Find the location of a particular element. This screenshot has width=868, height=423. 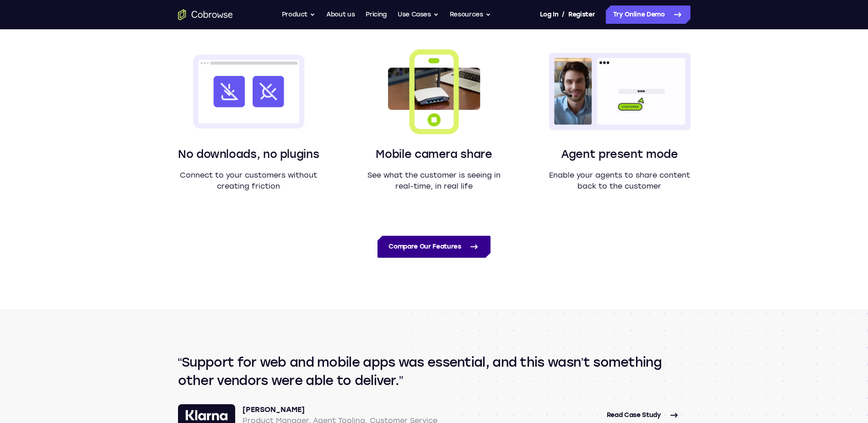

a: Log In is located at coordinates (549, 14).